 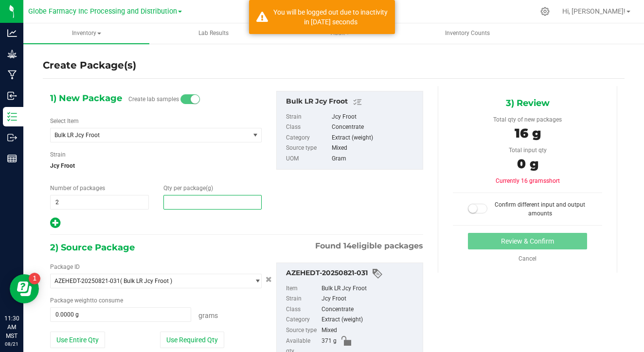 I want to click on span: 3) Review, so click(x=528, y=103).